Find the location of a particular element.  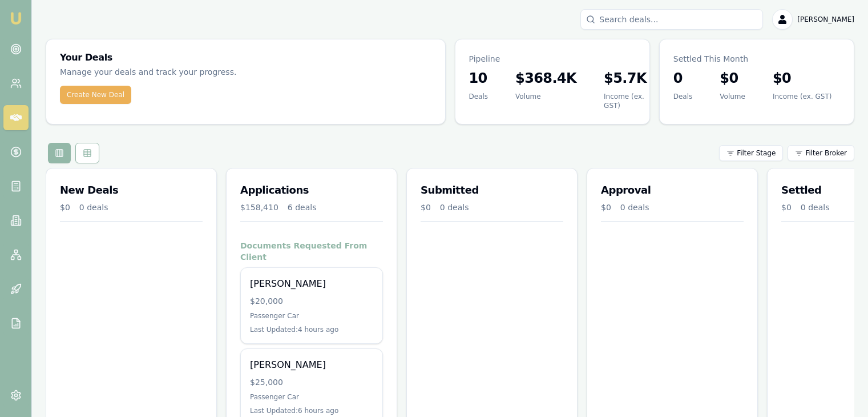

p: Settled This Month is located at coordinates (757, 59).